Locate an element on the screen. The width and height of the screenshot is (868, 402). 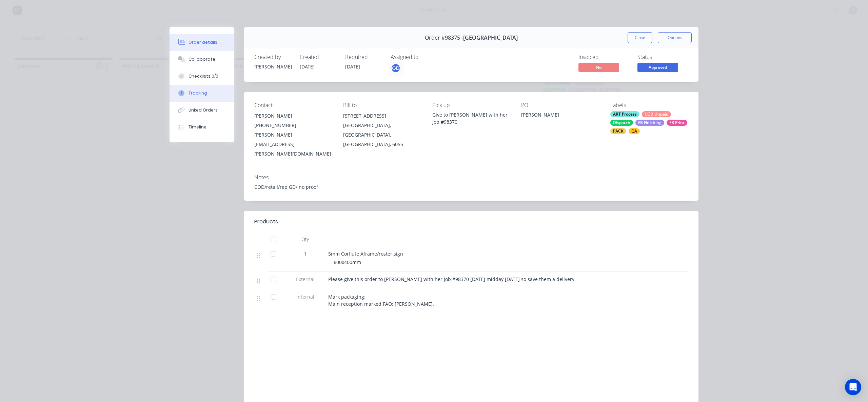
div: Order details is located at coordinates (202, 42).